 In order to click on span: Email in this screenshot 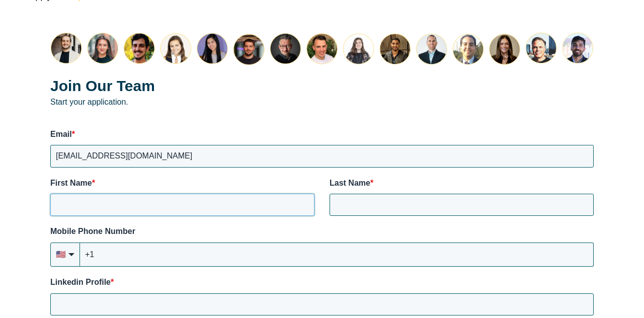, I will do `click(61, 134)`.